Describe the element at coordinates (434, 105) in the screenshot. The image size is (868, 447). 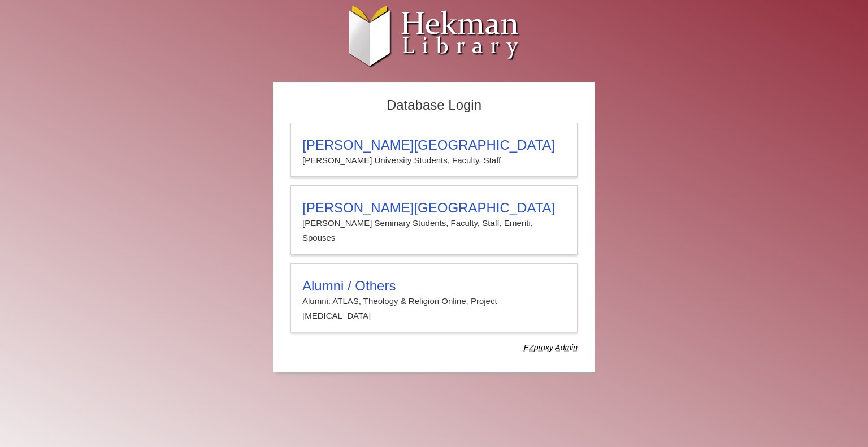
I see `h2: Database Login` at that location.